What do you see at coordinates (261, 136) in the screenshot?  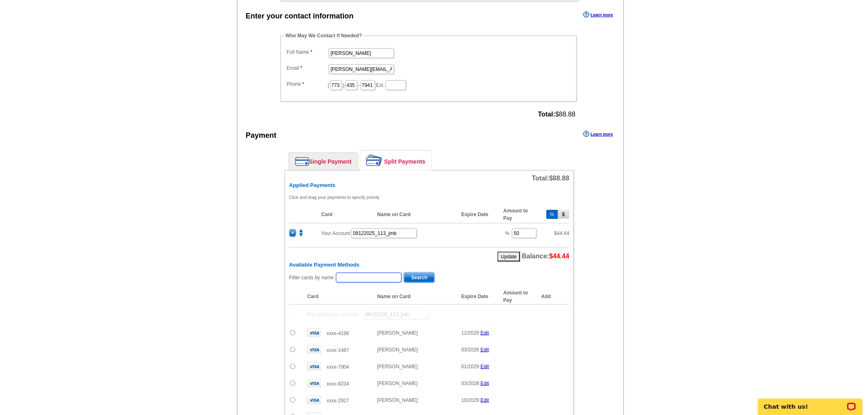 I see `div: Payment` at bounding box center [261, 136].